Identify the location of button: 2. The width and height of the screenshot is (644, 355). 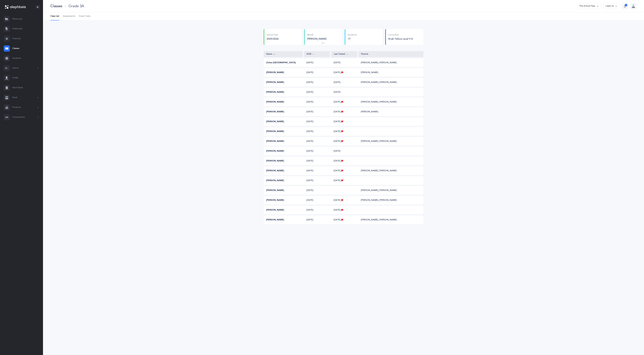
(324, 43).